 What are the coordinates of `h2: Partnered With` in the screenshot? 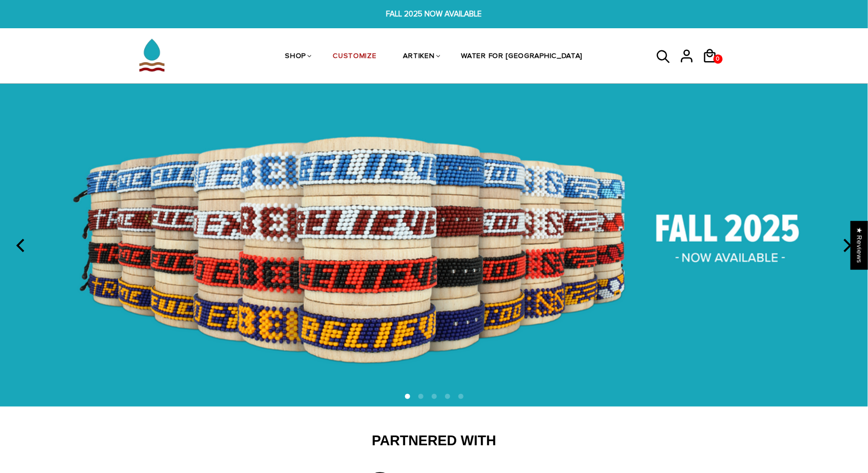 It's located at (434, 441).